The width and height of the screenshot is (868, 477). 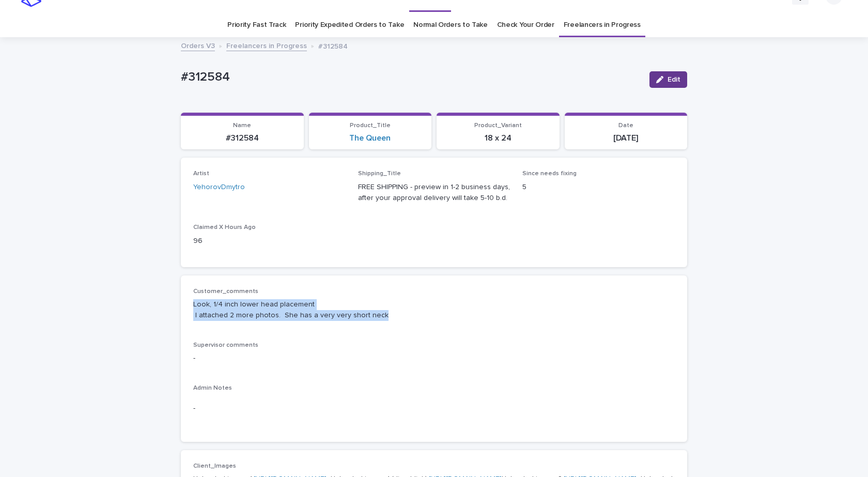 What do you see at coordinates (201, 174) in the screenshot?
I see `span: Artist` at bounding box center [201, 174].